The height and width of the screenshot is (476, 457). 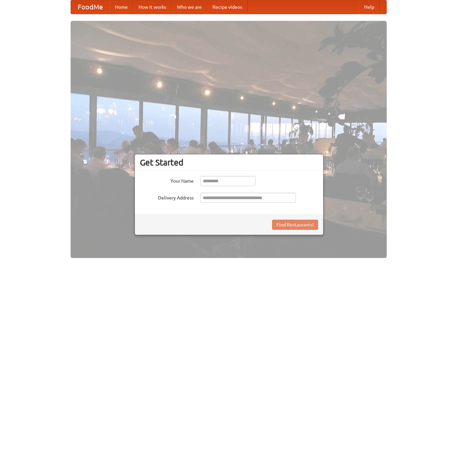 What do you see at coordinates (121, 7) in the screenshot?
I see `a: Home` at bounding box center [121, 7].